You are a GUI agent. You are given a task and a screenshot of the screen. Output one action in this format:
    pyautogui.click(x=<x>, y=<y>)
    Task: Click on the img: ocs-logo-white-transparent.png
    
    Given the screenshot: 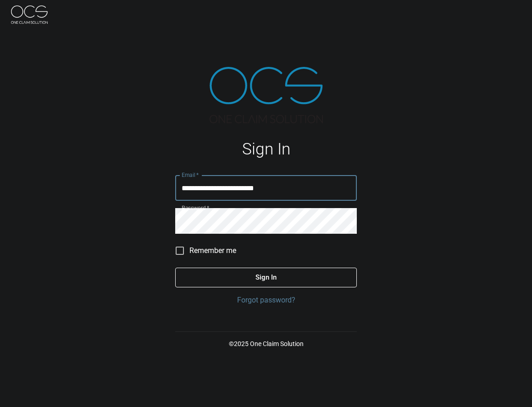 What is the action you would take?
    pyautogui.click(x=29, y=15)
    